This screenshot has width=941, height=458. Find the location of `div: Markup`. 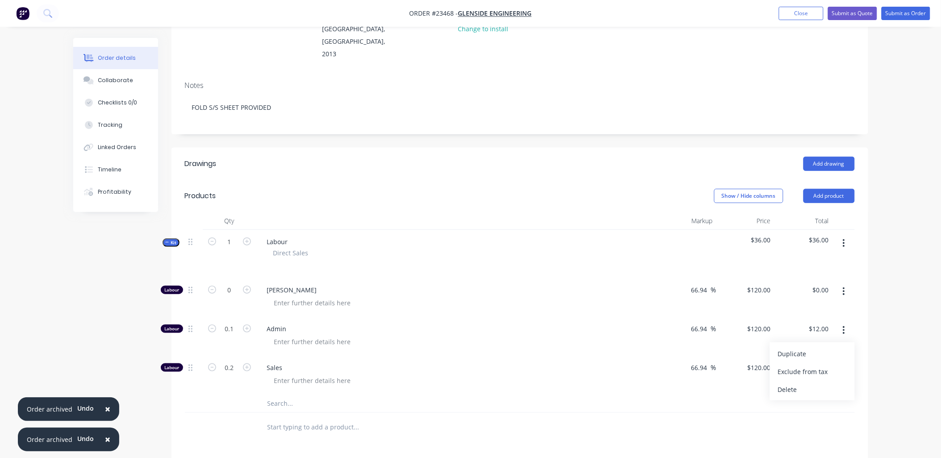

div: Markup is located at coordinates (687, 221).